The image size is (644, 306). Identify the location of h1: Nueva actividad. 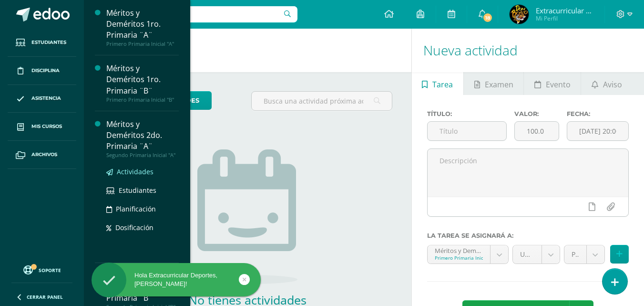
(528, 50).